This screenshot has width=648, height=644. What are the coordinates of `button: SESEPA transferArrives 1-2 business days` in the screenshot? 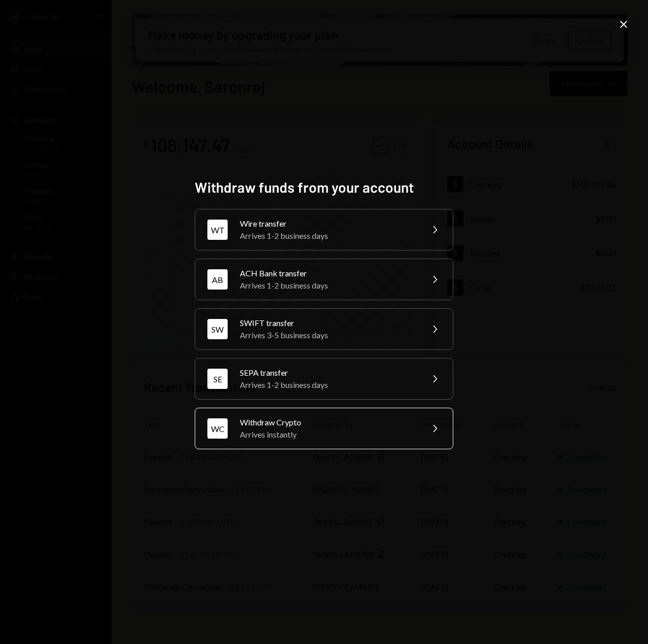 It's located at (324, 379).